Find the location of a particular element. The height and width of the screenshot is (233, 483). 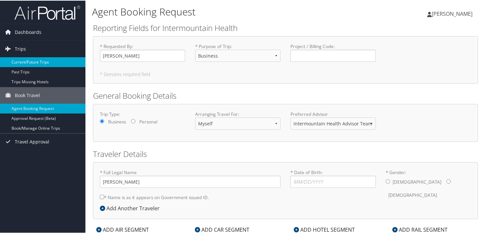

span: Book Travel is located at coordinates (27, 95).